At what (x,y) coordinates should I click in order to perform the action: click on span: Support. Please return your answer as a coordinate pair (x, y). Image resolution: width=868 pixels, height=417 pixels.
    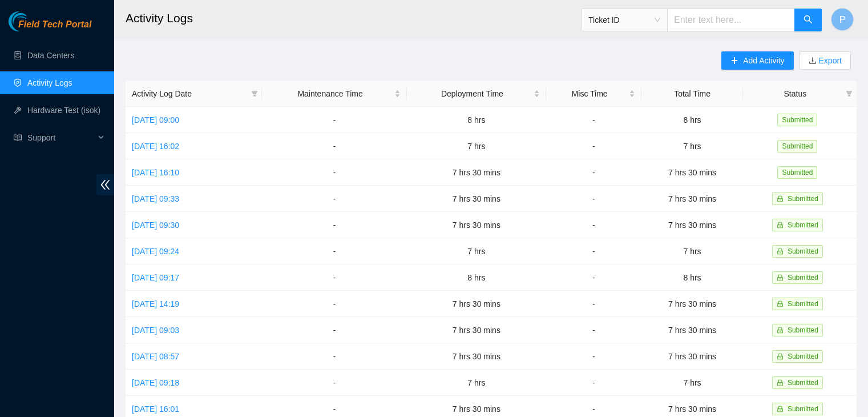
    Looking at the image, I should click on (61, 138).